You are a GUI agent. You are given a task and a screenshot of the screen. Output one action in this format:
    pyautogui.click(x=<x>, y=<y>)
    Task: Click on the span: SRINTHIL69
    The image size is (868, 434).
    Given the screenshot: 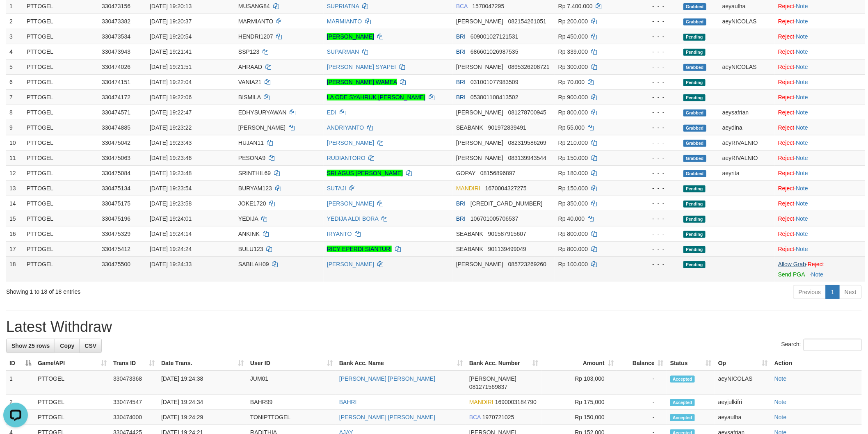 What is the action you would take?
    pyautogui.click(x=254, y=173)
    